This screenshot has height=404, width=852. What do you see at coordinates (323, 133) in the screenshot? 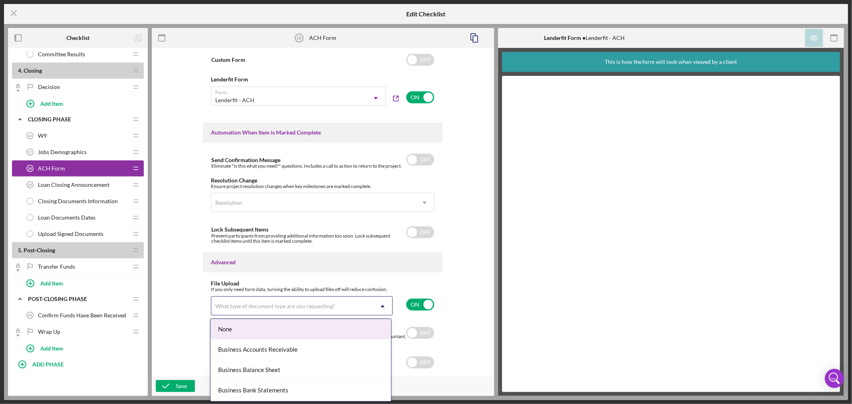
I see `div: Automation When Item is Marked Complete` at bounding box center [323, 133].